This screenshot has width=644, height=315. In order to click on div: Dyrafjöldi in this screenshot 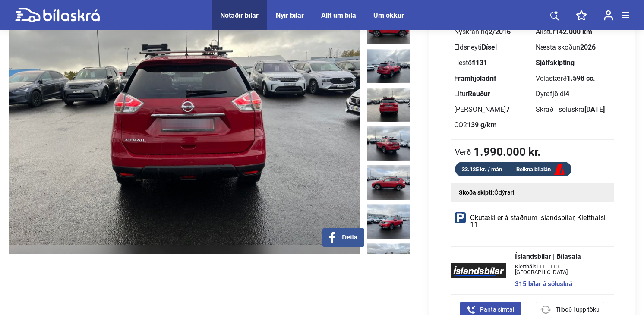, I will do `click(573, 94)`.